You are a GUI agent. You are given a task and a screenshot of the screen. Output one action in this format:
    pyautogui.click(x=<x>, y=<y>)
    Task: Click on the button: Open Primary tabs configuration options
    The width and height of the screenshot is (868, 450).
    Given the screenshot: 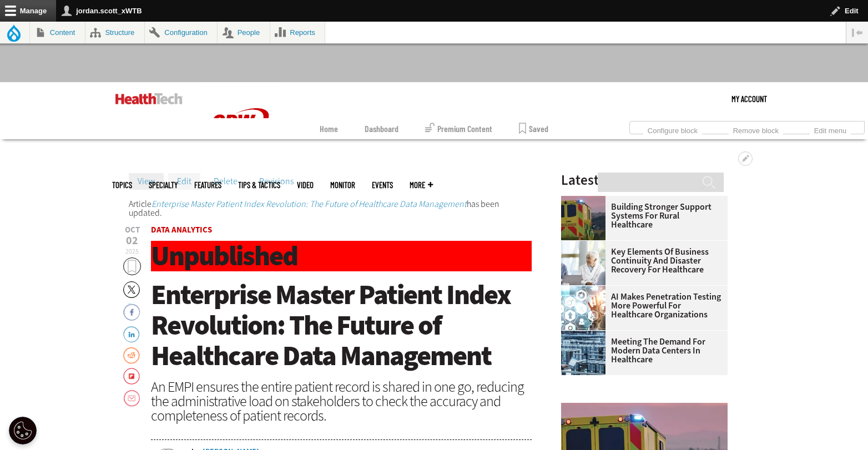 What is the action you would take?
    pyautogui.click(x=745, y=159)
    